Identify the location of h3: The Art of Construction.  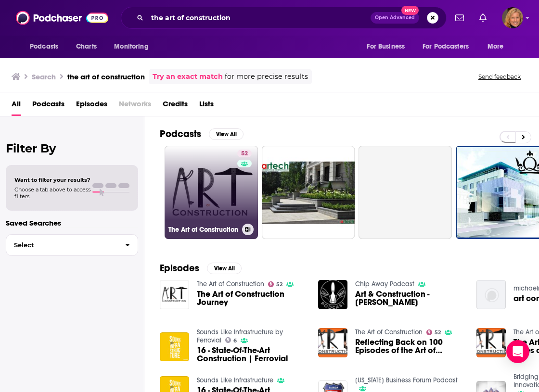
(203, 230).